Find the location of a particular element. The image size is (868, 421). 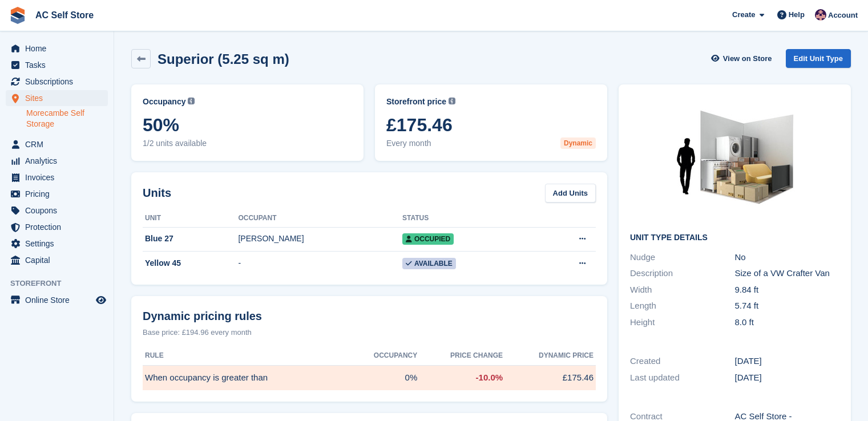

span: 50% is located at coordinates (247, 125).